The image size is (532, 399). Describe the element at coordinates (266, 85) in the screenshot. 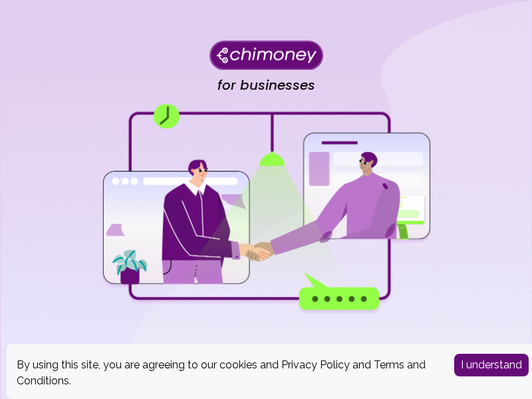

I see `h4: for businesses` at that location.